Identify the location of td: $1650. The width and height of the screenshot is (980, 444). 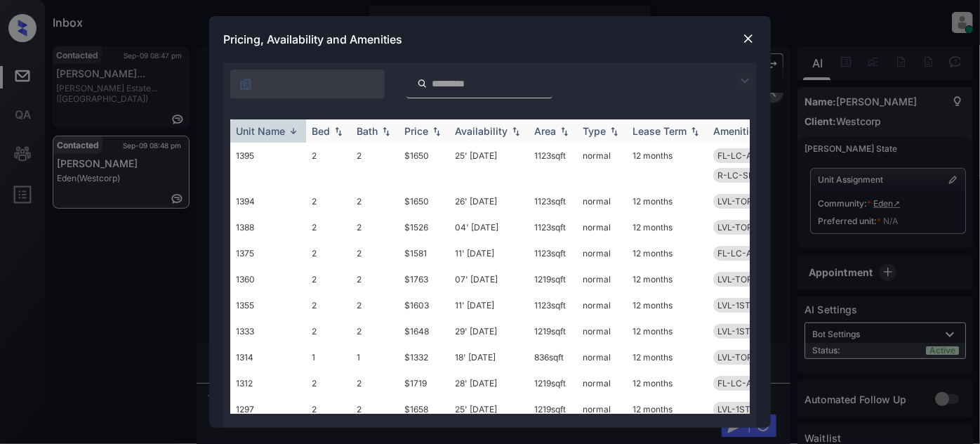
(424, 165).